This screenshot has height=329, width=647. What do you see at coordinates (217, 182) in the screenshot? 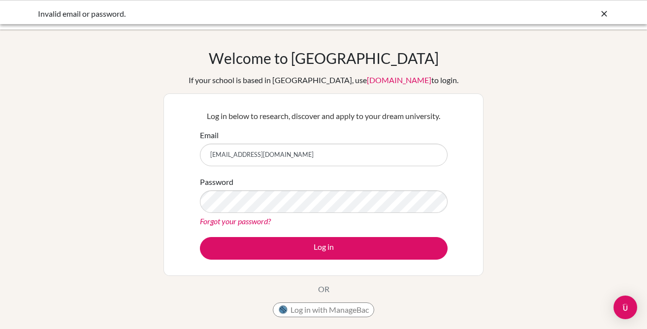
I see `label: Password` at bounding box center [217, 182].